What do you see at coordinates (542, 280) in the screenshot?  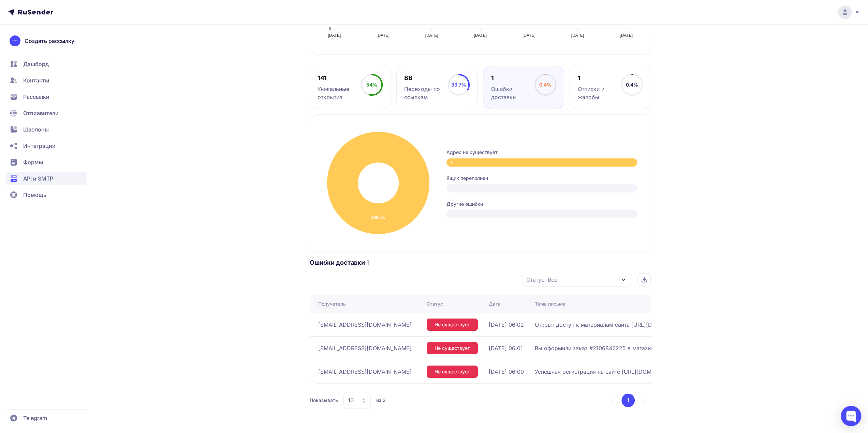 I see `span: Статус: Все` at bounding box center [542, 280].